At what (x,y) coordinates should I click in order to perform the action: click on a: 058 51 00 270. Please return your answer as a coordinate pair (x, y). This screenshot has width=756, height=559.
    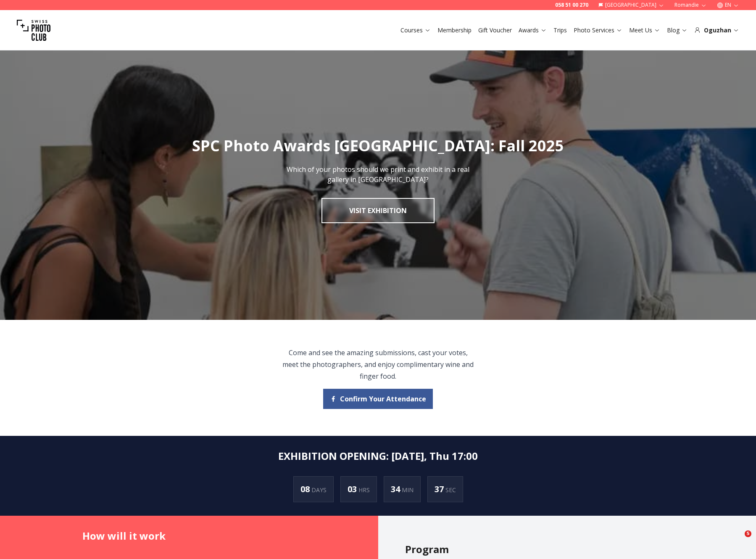
    Looking at the image, I should click on (571, 5).